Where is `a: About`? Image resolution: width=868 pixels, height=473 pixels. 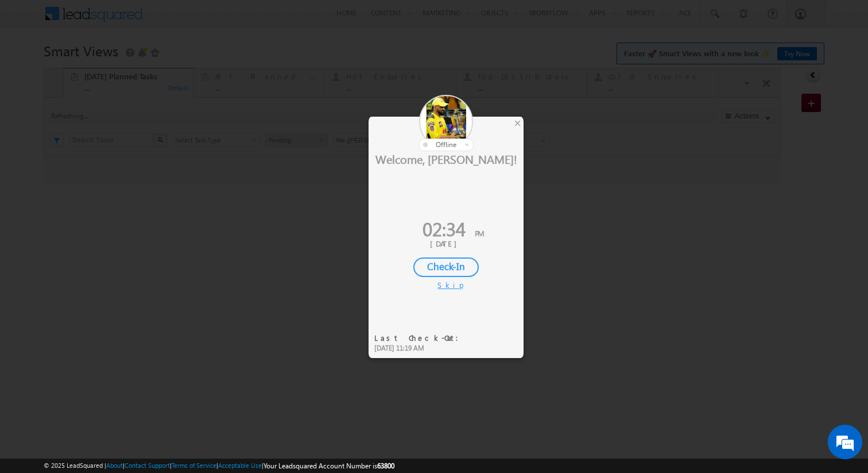 a: About is located at coordinates (114, 465).